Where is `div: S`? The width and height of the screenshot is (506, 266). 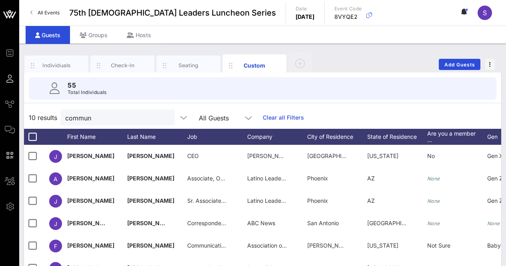 div: S is located at coordinates (485, 13).